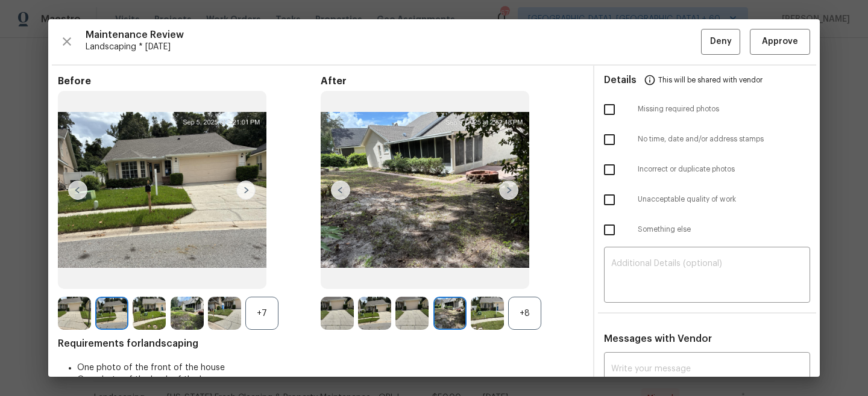 The height and width of the screenshot is (396, 868). What do you see at coordinates (721, 41) in the screenshot?
I see `span: Deny` at bounding box center [721, 41].